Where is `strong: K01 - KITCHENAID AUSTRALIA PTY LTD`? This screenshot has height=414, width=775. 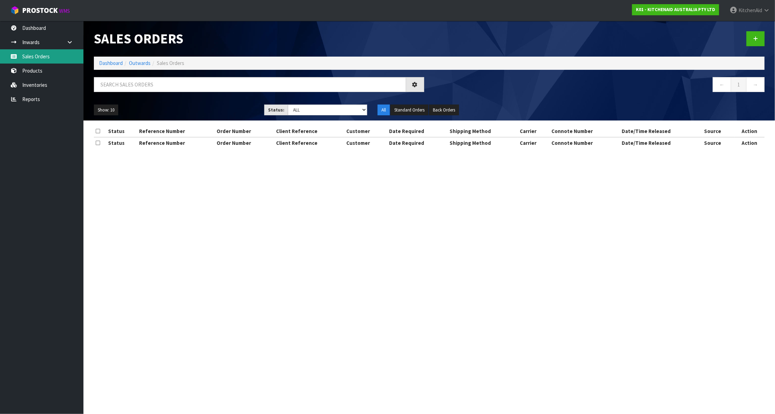 strong: K01 - KITCHENAID AUSTRALIA PTY LTD is located at coordinates (676, 9).